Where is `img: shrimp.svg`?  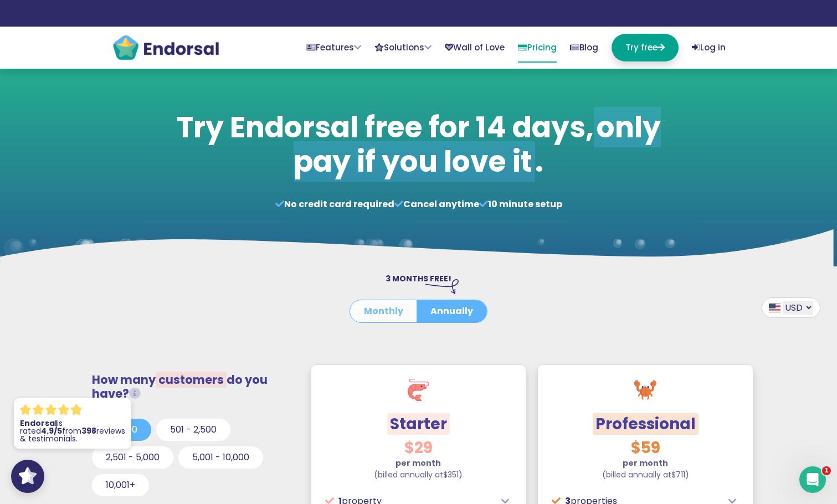
img: shrimp.svg is located at coordinates (418, 389).